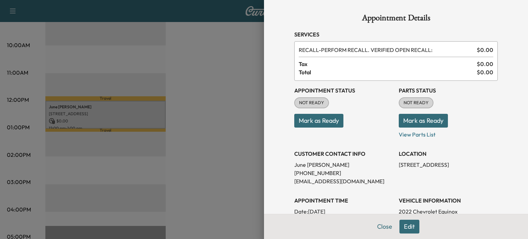 The width and height of the screenshot is (528, 239). I want to click on button: Edit, so click(410, 227).